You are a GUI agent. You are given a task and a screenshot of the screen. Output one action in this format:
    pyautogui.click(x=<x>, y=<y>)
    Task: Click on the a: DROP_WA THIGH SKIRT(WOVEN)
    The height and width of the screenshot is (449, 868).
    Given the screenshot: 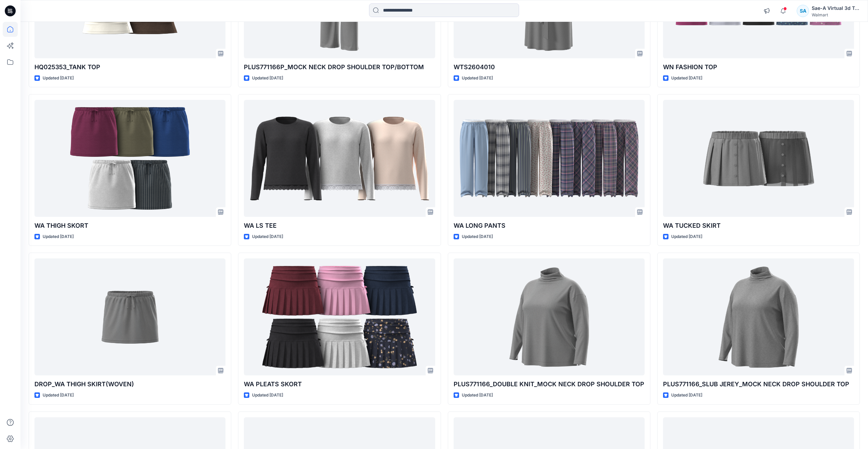 What is the action you would take?
    pyautogui.click(x=130, y=317)
    